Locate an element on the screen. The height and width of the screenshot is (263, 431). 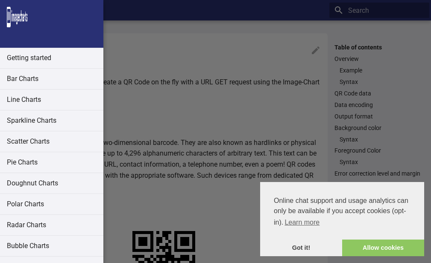
a: dismiss cookie message is located at coordinates (301, 248).